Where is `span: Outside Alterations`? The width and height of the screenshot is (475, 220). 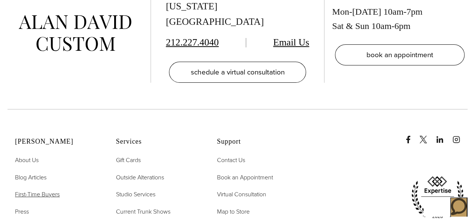 span: Outside Alterations is located at coordinates (140, 177).